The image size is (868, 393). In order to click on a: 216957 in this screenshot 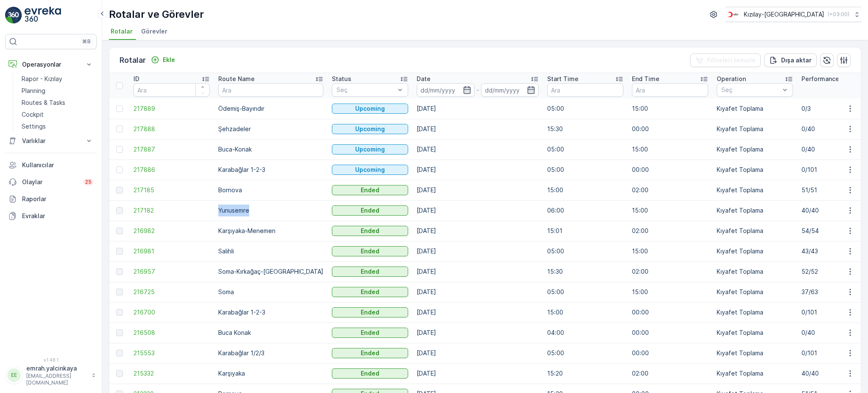, I will do `click(171, 271)`.